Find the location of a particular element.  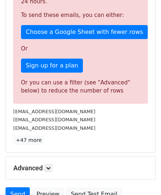

div: Or you can use a filter (see "Advanced" below) to reduce the number of rows is located at coordinates (80, 87).